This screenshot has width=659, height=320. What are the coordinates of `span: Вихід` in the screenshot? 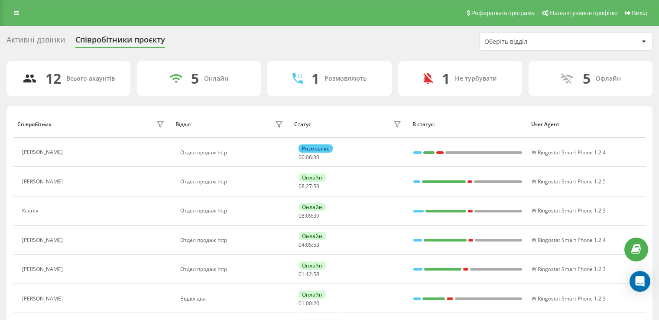 It's located at (639, 13).